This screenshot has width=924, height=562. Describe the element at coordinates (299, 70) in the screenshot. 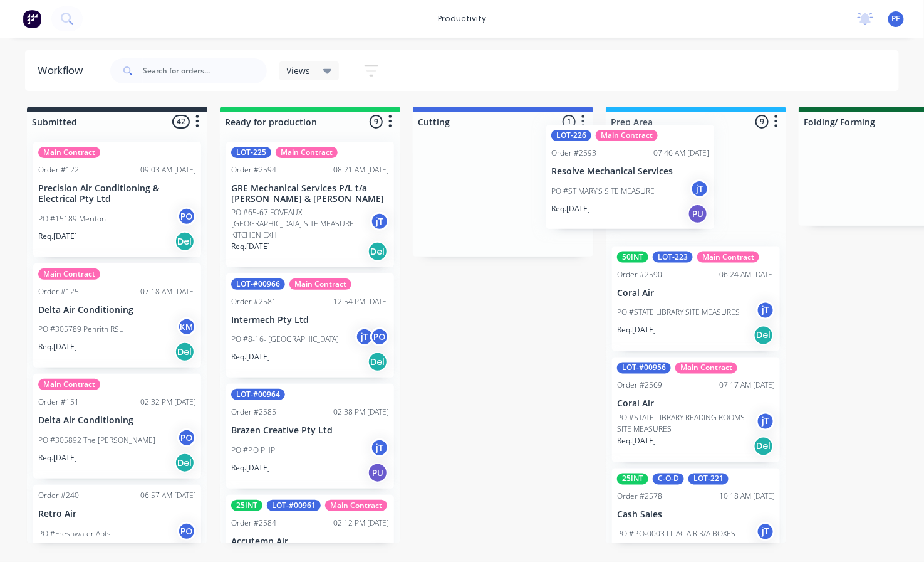

I see `span: Views` at that location.